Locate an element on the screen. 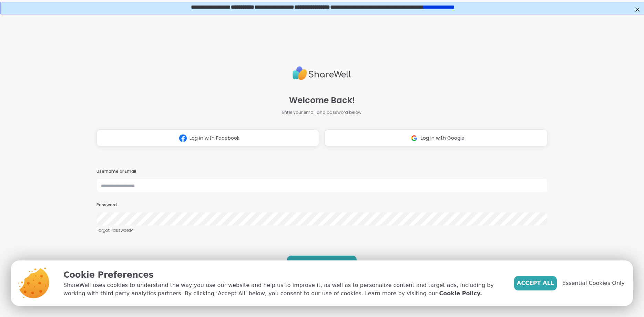 Image resolution: width=644 pixels, height=317 pixels. button: LOG IN is located at coordinates (322, 263).